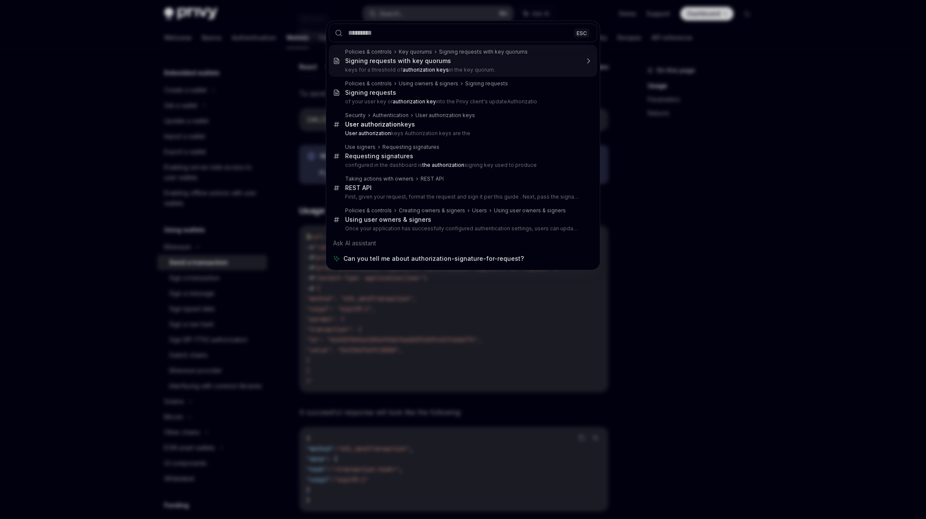 The height and width of the screenshot is (519, 926). I want to click on div: Taking actions with owners, so click(379, 179).